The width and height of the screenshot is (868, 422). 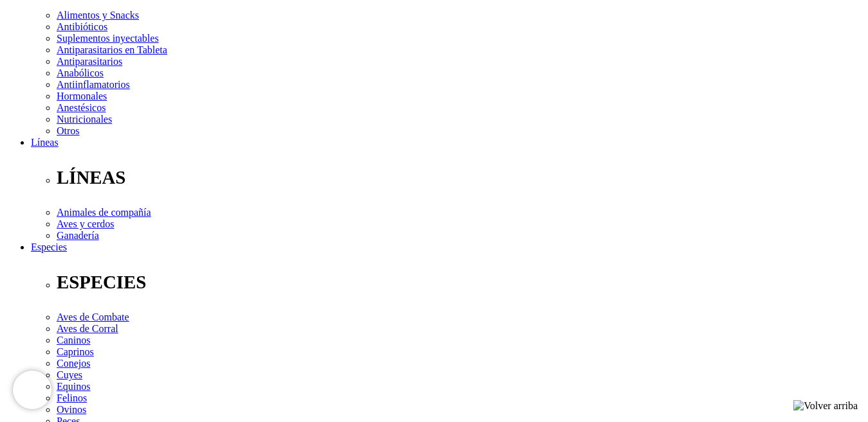 I want to click on a: Antiparasitarios en Tableta, so click(x=112, y=49).